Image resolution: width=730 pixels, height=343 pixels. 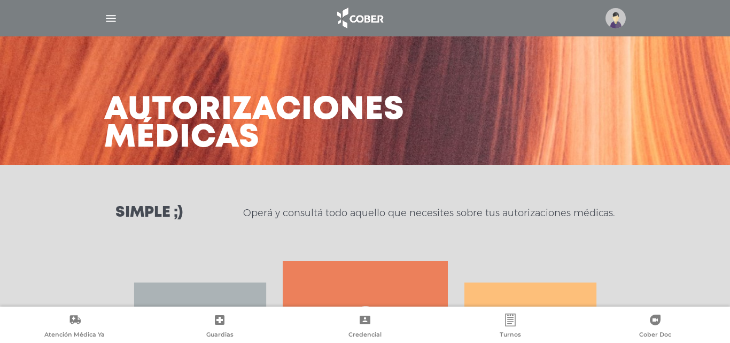 What do you see at coordinates (74, 335) in the screenshot?
I see `span: Atención Médica Ya` at bounding box center [74, 335].